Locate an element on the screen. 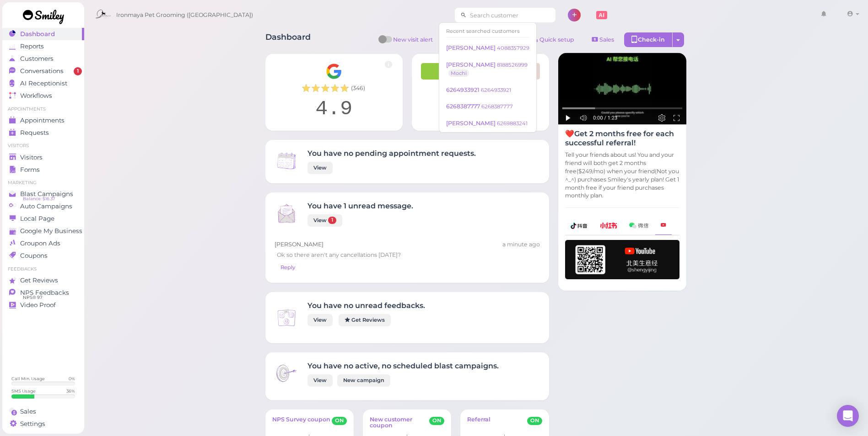 This screenshot has width=868, height=436. a: Quick setup is located at coordinates (553, 40).